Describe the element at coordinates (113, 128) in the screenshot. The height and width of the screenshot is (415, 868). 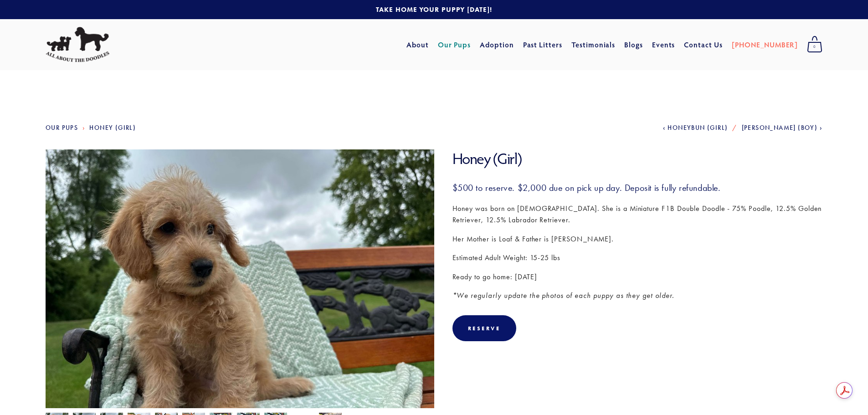
I see `a: Honey (Girl)` at that location.